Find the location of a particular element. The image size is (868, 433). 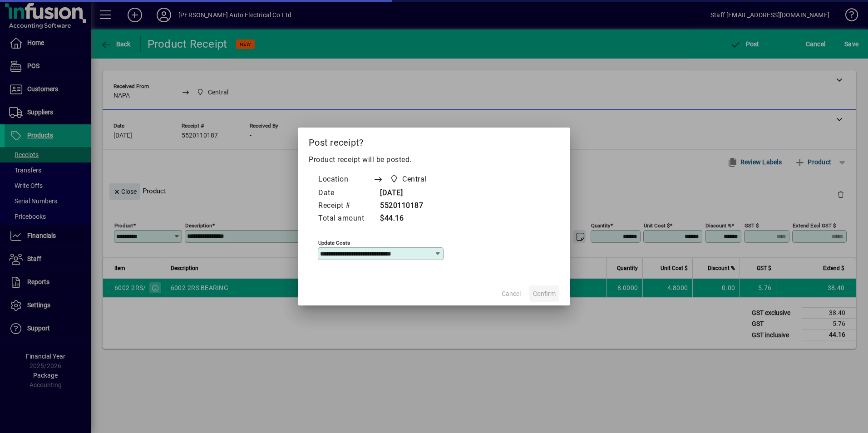

td: Receipt # is located at coordinates (346, 206).